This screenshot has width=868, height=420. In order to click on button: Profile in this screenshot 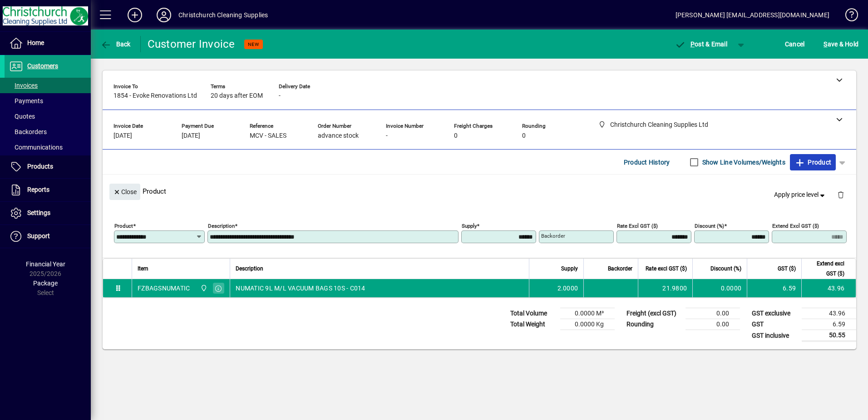, I will do `click(164, 15)`.